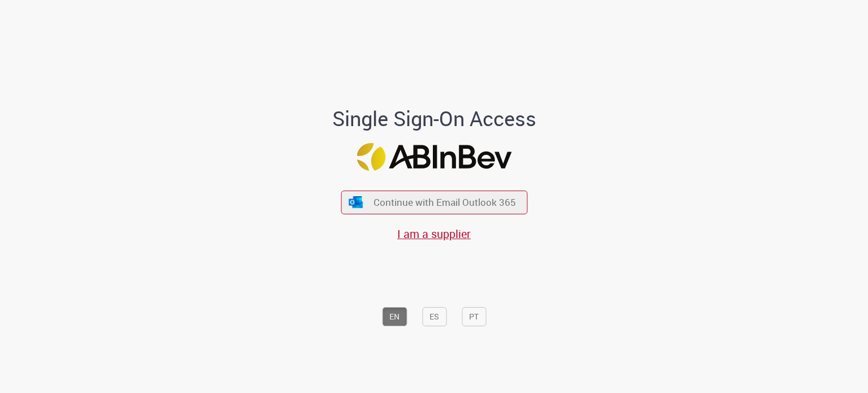  What do you see at coordinates (434, 202) in the screenshot?
I see `button: ícone Azure/Microsoft 360 Continue with Email Outlook 365` at bounding box center [434, 202].